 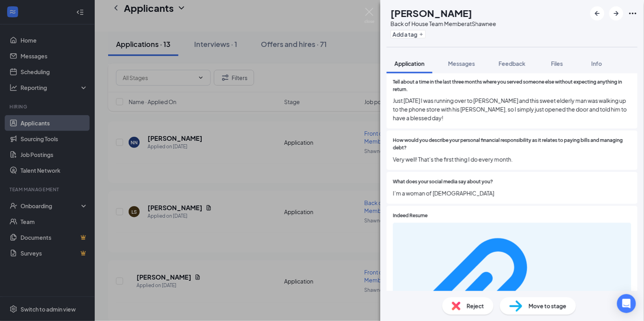 What do you see at coordinates (421, 34) in the screenshot?
I see `svg: Plus` at bounding box center [421, 34].